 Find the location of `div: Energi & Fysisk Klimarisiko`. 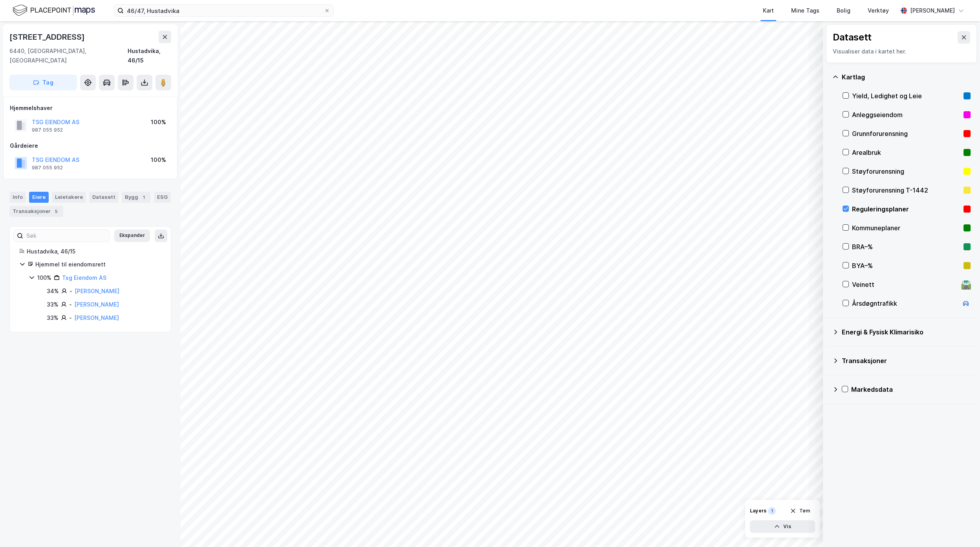

div: Energi & Fysisk Klimarisiko is located at coordinates (907, 332).